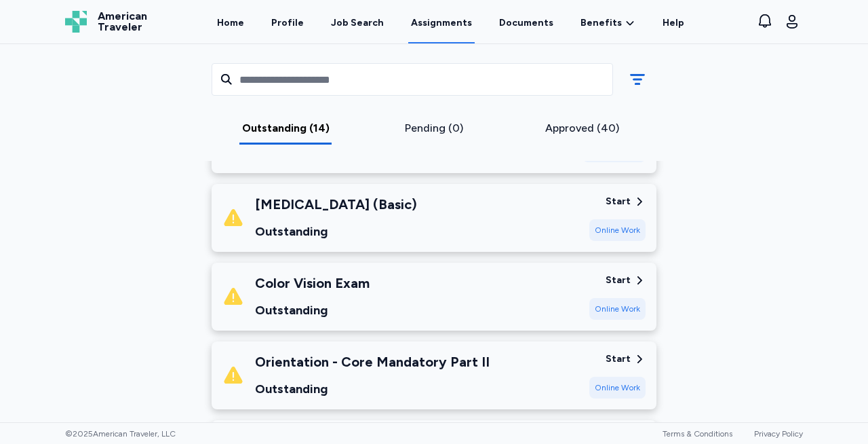 The image size is (868, 444). Describe the element at coordinates (312, 283) in the screenshot. I see `div: Color Vision Exam` at that location.